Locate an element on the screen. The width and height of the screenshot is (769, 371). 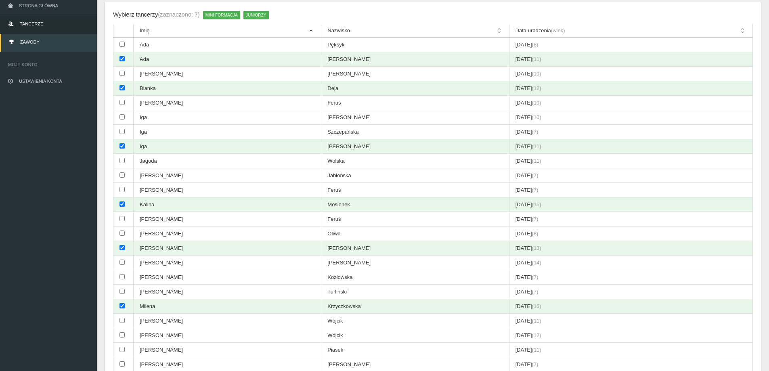
th: Data urodzenia is located at coordinates (631, 31).